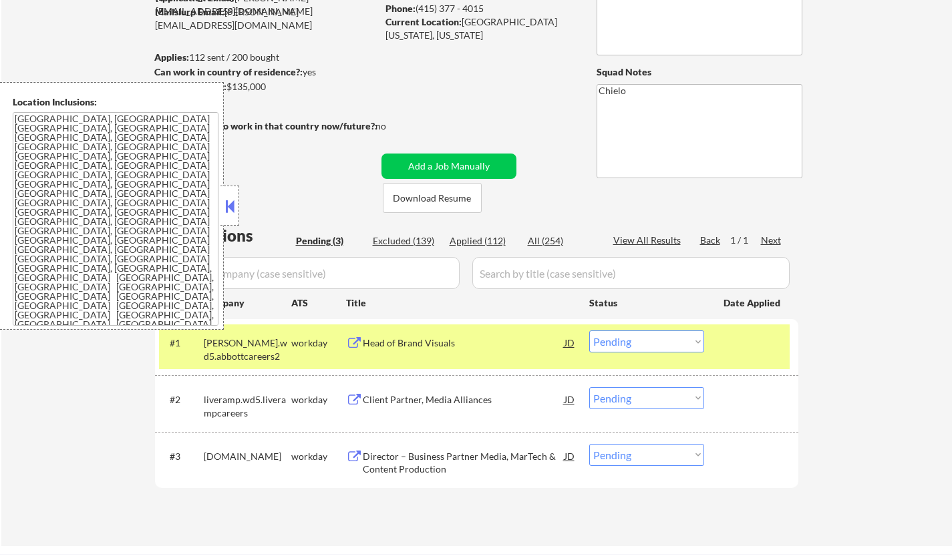 The width and height of the screenshot is (952, 560). What do you see at coordinates (561, 241) in the screenshot?
I see `div: All (254)` at bounding box center [561, 241].